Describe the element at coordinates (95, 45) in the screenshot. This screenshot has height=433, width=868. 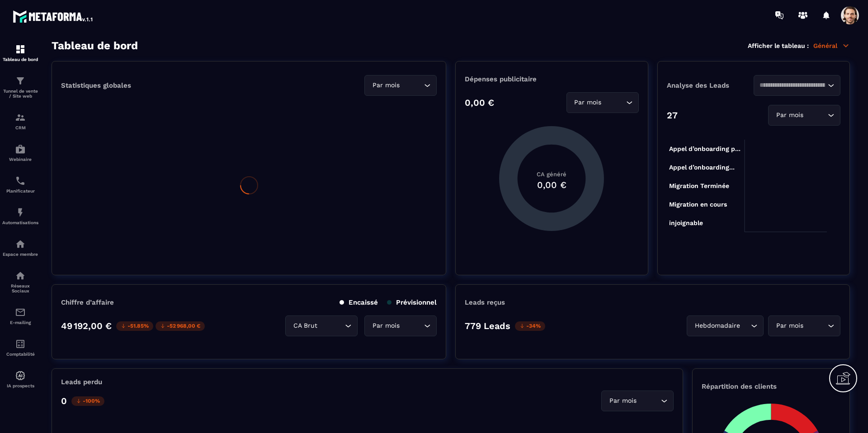
I see `h3: Tableau de bord` at that location.